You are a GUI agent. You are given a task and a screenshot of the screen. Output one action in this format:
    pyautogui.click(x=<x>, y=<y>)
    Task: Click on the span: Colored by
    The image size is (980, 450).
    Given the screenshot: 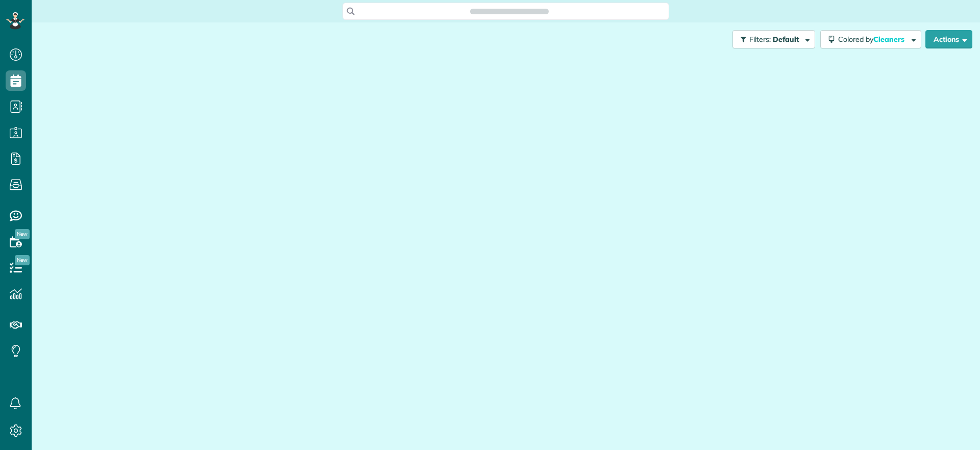 What is the action you would take?
    pyautogui.click(x=873, y=39)
    